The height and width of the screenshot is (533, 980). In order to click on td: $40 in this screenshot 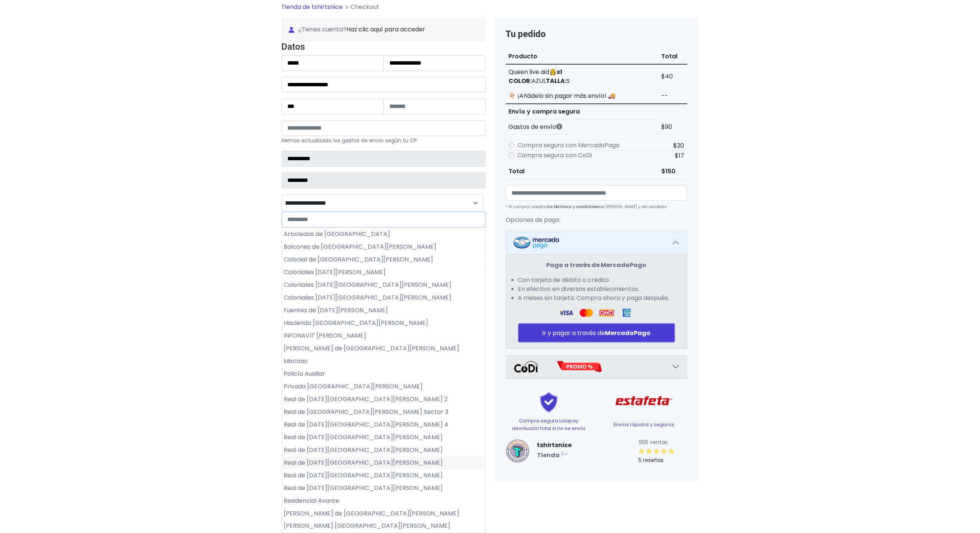, I will do `click(673, 77)`.